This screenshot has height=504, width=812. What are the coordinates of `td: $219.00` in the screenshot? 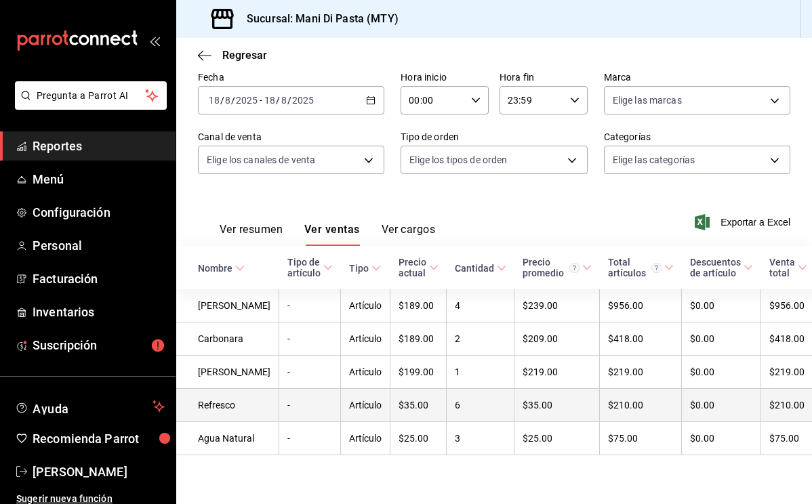 It's located at (640, 372).